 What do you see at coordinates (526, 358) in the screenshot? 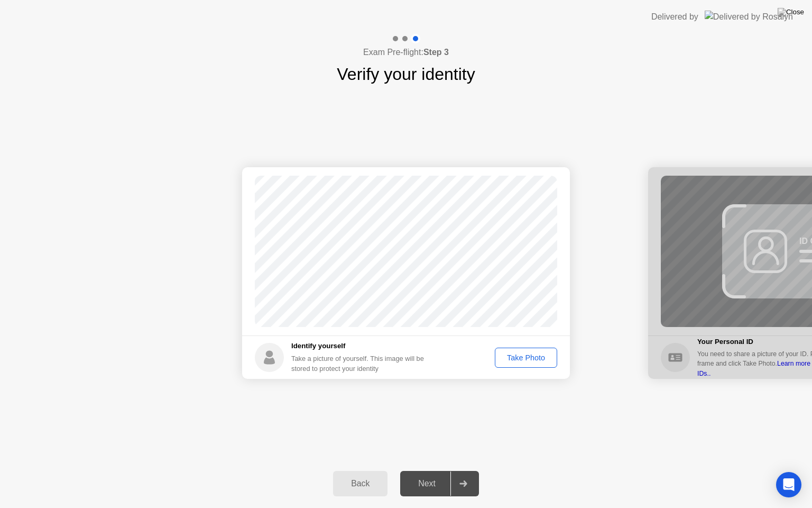
I see `button: Take Photo` at bounding box center [526, 358].